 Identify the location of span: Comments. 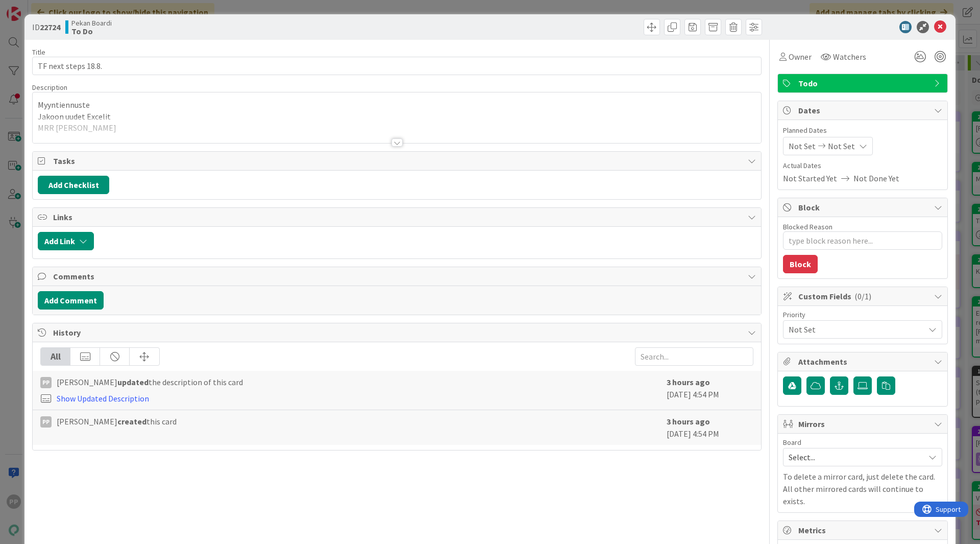
(397, 277).